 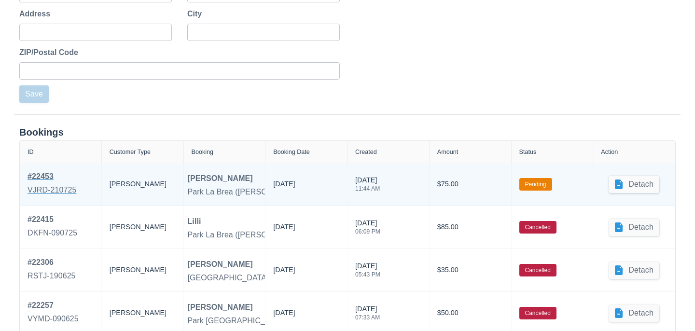 I want to click on div: ID, so click(x=30, y=152).